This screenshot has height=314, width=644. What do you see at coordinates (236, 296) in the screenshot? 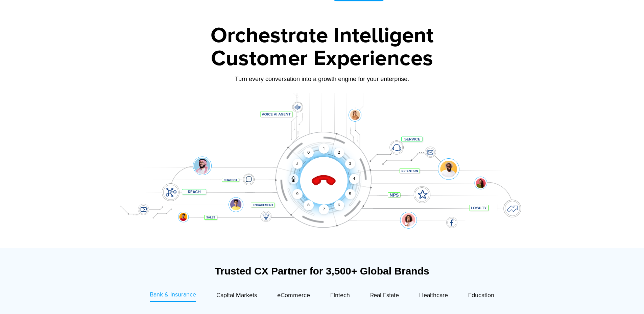
I see `span: Capital Markets` at bounding box center [236, 296].